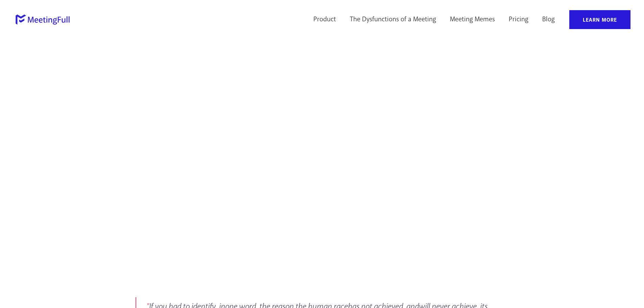  Describe the element at coordinates (131, 117) in the screenshot. I see `div: Meeting MEMES` at that location.